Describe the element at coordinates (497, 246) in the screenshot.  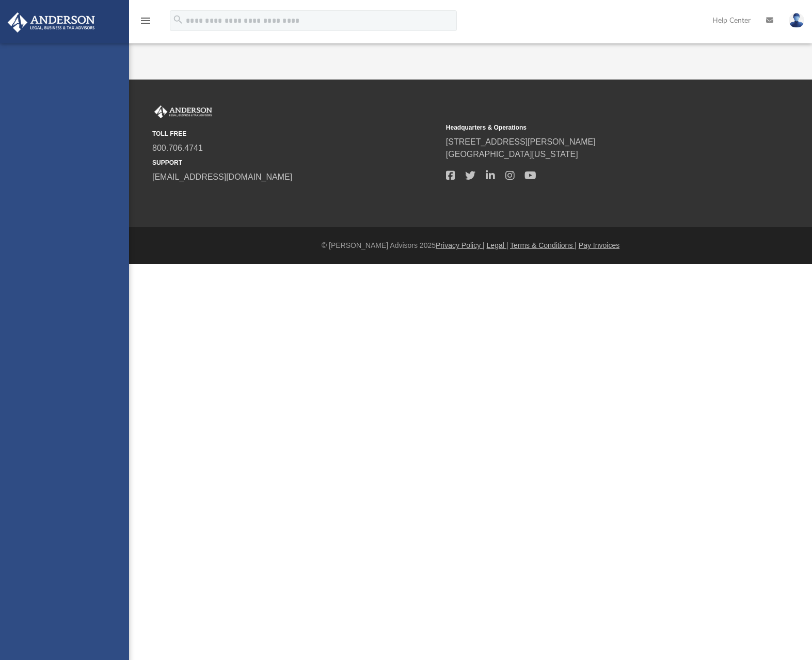
I see `a: Legal |` at that location.